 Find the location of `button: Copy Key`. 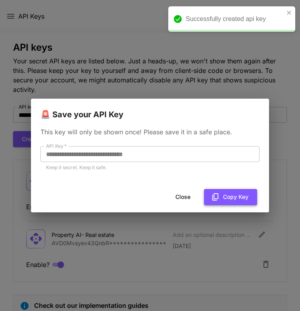

button: Copy Key is located at coordinates (230, 197).